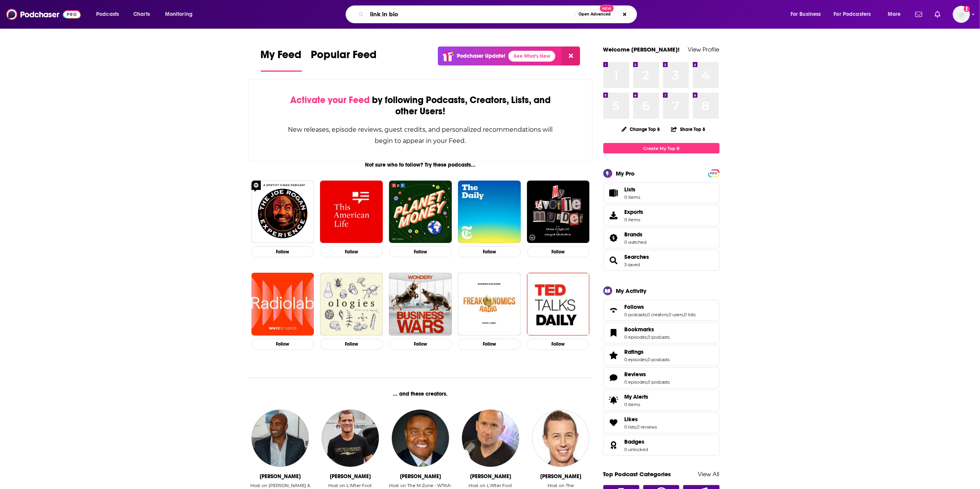  What do you see at coordinates (634, 211) in the screenshot?
I see `span: Exports` at bounding box center [634, 211].